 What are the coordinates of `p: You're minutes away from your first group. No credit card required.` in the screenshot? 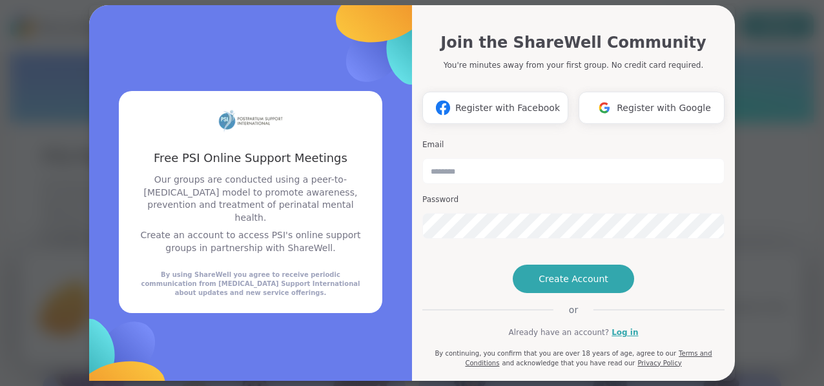 It's located at (574, 65).